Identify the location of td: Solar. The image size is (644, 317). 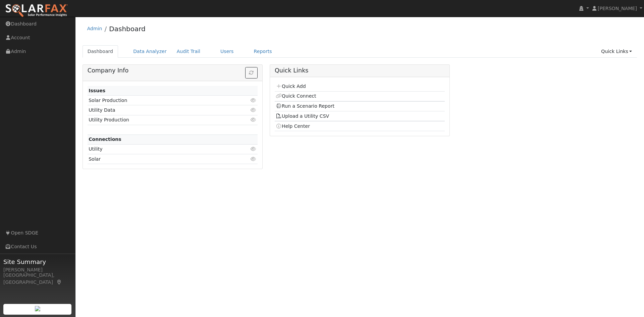
(158, 159).